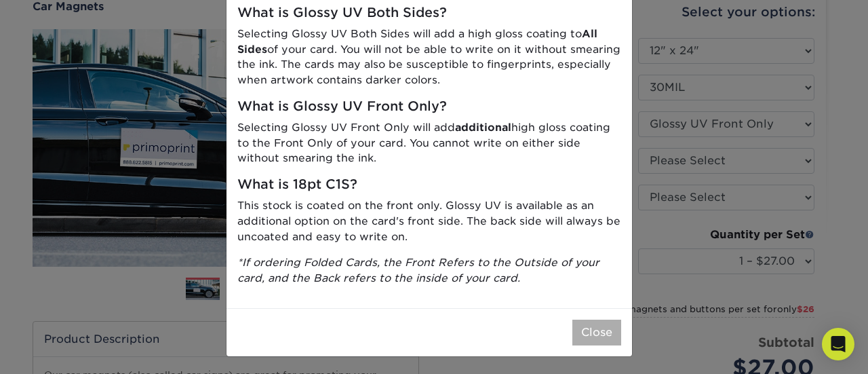  Describe the element at coordinates (483, 127) in the screenshot. I see `strong: additional` at that location.